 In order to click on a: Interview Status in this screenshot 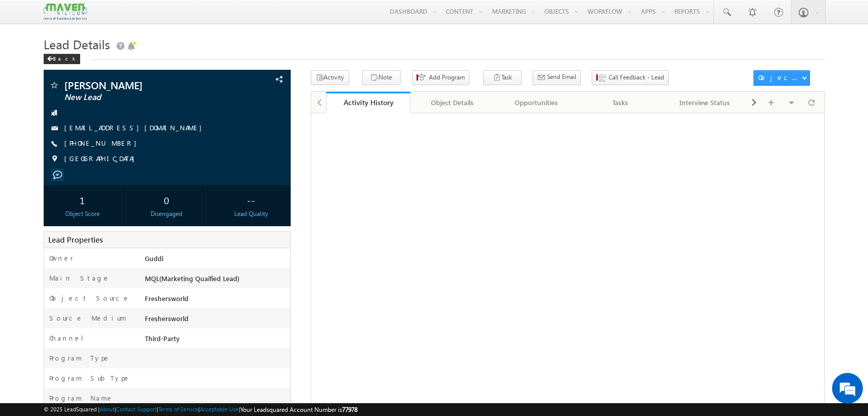, I will do `click(705, 102)`.